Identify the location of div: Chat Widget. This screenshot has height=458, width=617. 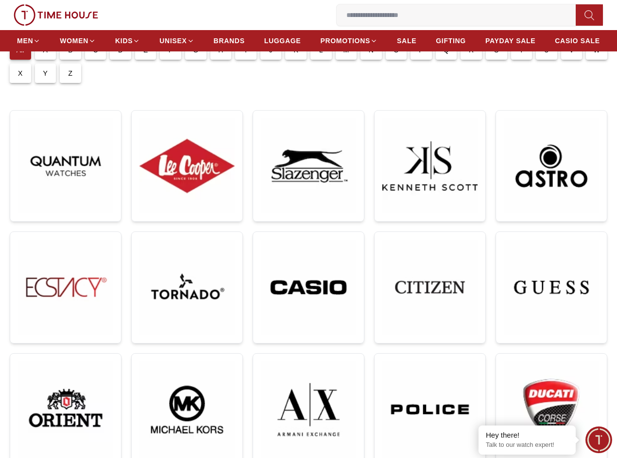
(598, 440).